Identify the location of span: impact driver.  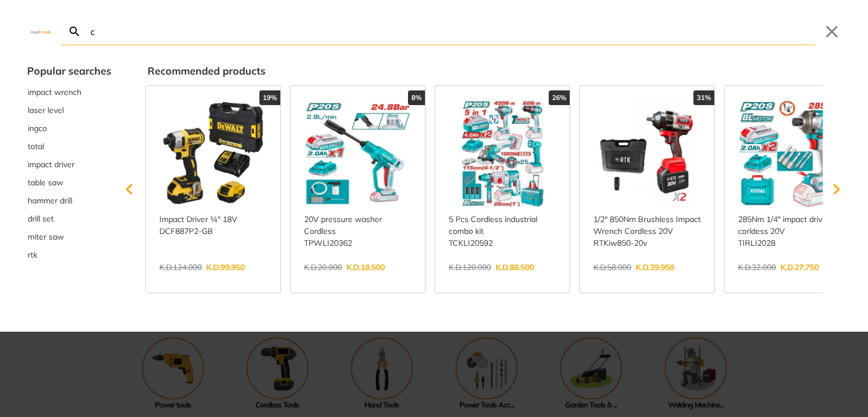
(51, 164).